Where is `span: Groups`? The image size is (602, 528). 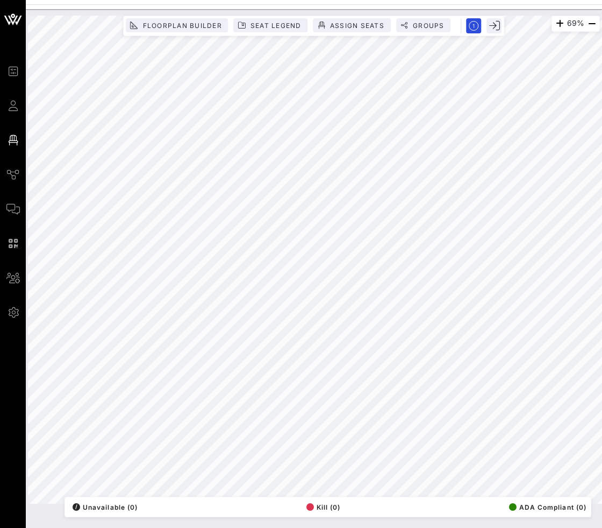 span: Groups is located at coordinates (429, 25).